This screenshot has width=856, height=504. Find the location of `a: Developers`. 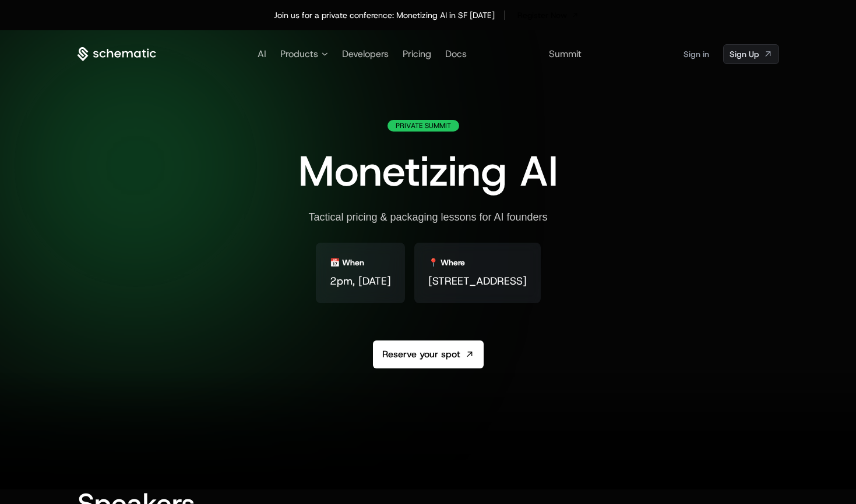

a: Developers is located at coordinates (365, 54).